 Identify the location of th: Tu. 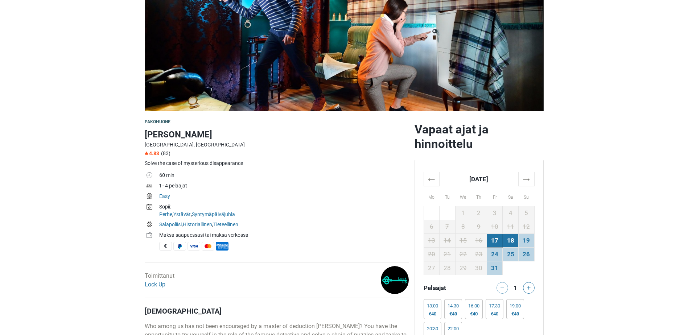
(448, 196).